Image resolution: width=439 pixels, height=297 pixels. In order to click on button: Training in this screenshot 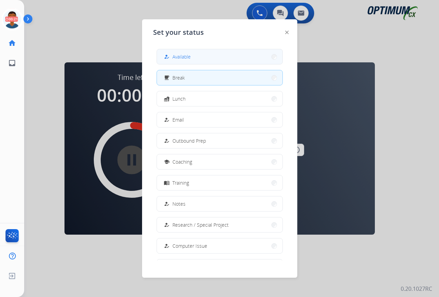, I will do `click(220, 183)`.